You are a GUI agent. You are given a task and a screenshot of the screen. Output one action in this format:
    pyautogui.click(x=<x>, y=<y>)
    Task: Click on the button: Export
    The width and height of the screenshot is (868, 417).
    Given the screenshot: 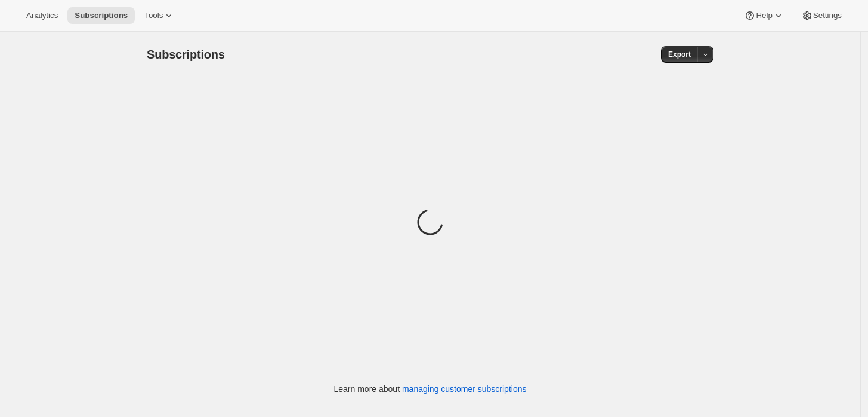 What is the action you would take?
    pyautogui.click(x=680, y=54)
    